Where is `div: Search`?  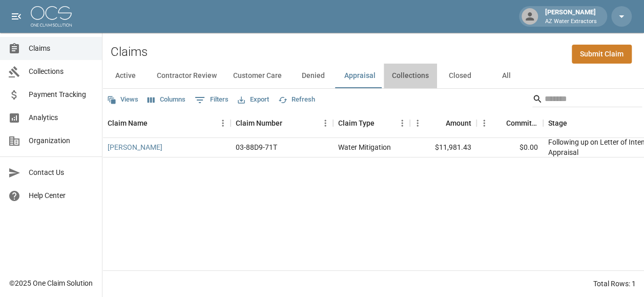
div: Search is located at coordinates (588, 100).